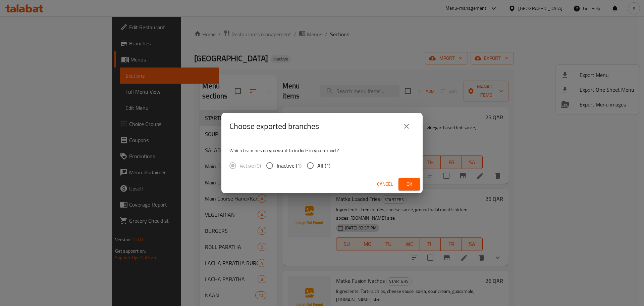  I want to click on span: Inactive (1), so click(289, 165).